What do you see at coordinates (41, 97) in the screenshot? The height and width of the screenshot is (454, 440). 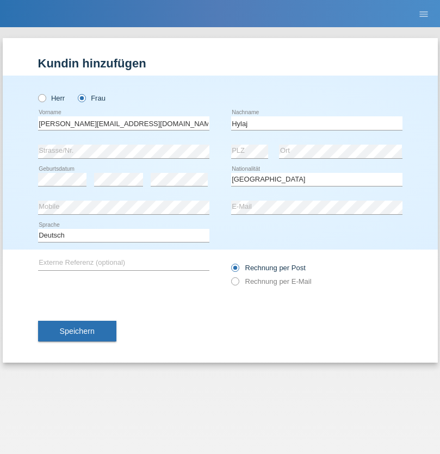 I see `input: Herr` at bounding box center [41, 97].